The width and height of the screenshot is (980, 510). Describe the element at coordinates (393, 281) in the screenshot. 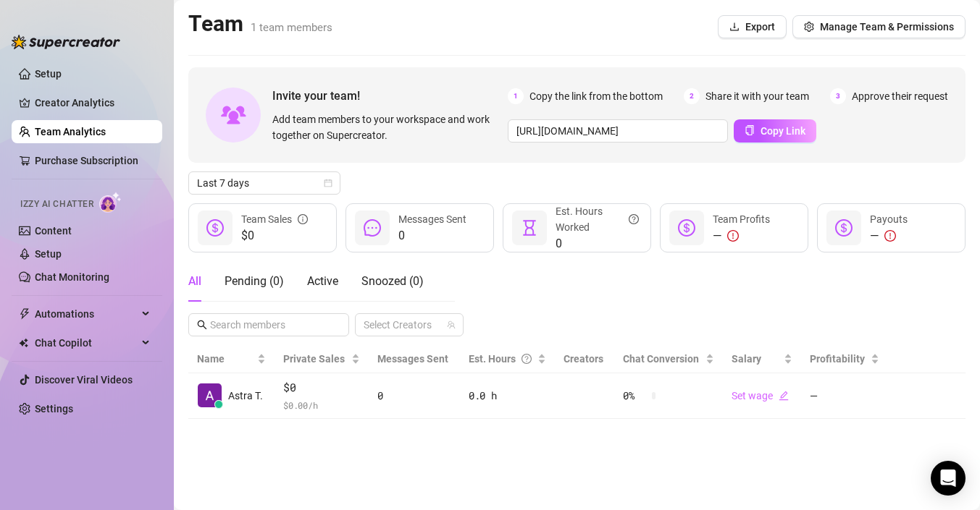

I see `span: Snoozed ( 0 )` at that location.